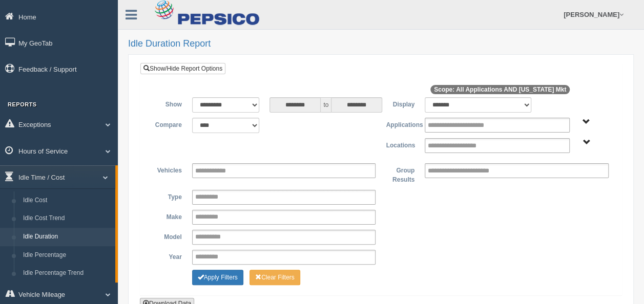 The image size is (644, 304). What do you see at coordinates (400, 103) in the screenshot?
I see `label: Display` at bounding box center [400, 103].